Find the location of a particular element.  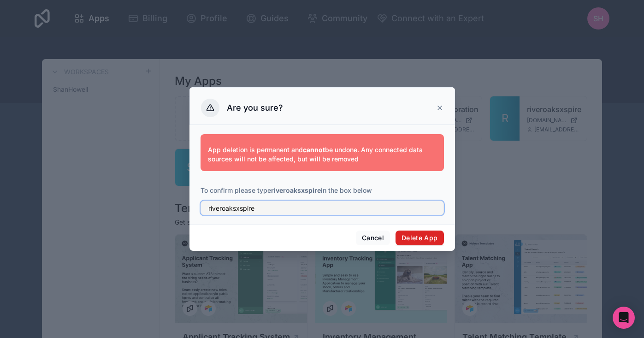

strong: riveroaksxspire is located at coordinates (296, 190).